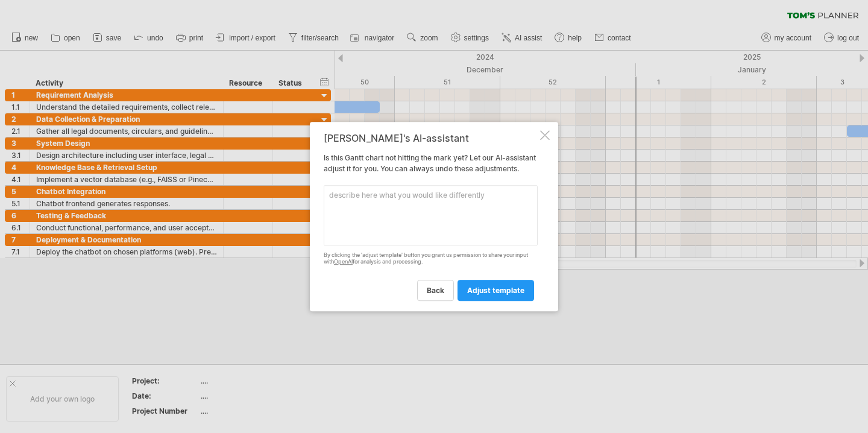  Describe the element at coordinates (496, 291) in the screenshot. I see `span: adjust template` at that location.